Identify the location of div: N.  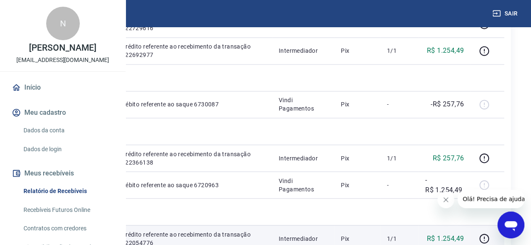
(63, 23).